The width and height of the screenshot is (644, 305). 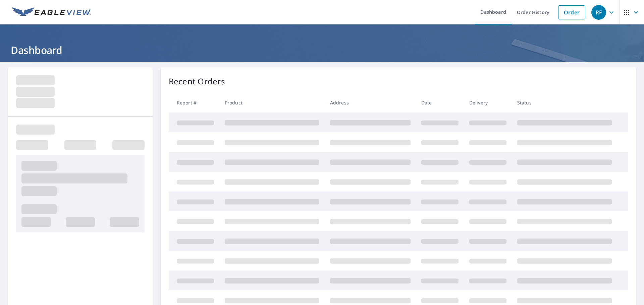 What do you see at coordinates (371, 102) in the screenshot?
I see `th: Address` at bounding box center [371, 102].